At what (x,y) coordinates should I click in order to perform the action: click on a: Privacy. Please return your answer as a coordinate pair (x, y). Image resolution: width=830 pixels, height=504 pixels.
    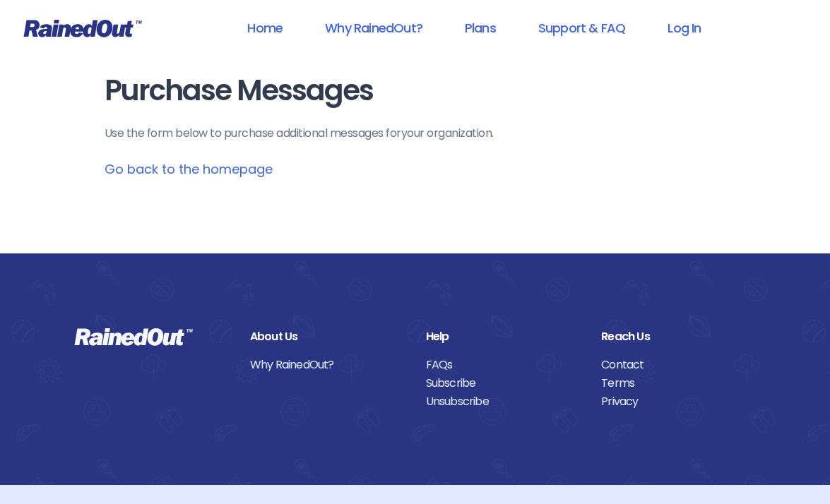
    Looking at the image, I should click on (678, 401).